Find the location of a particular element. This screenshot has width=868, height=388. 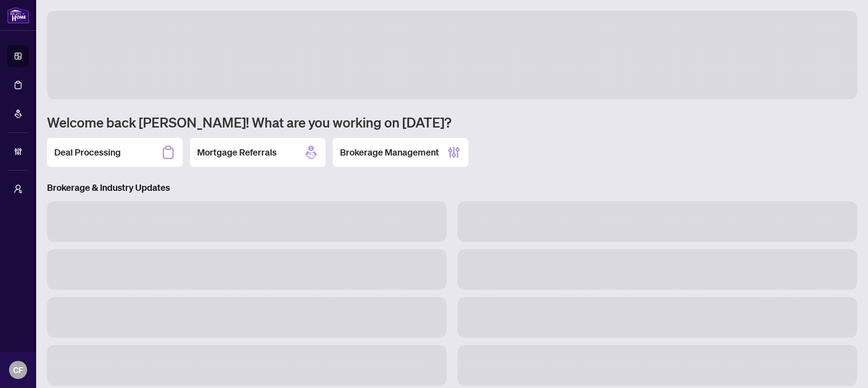

img: logo is located at coordinates (18, 15).